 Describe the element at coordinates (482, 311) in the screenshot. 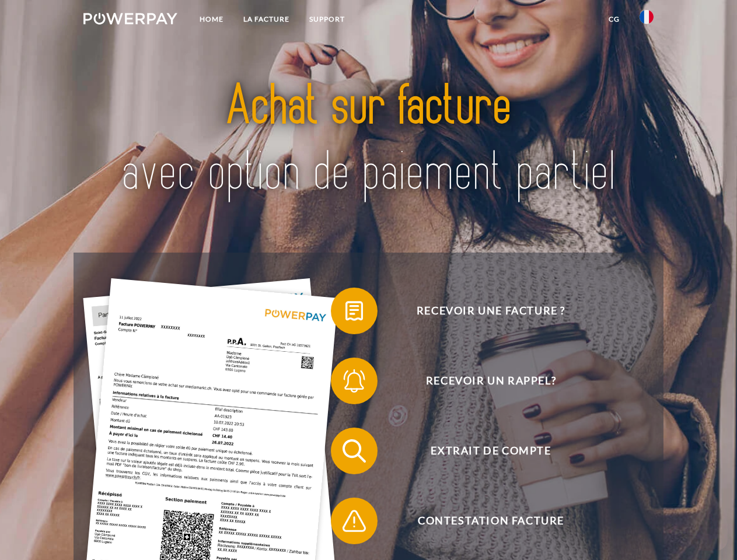

I see `a: Recevoir une facture ?` at that location.